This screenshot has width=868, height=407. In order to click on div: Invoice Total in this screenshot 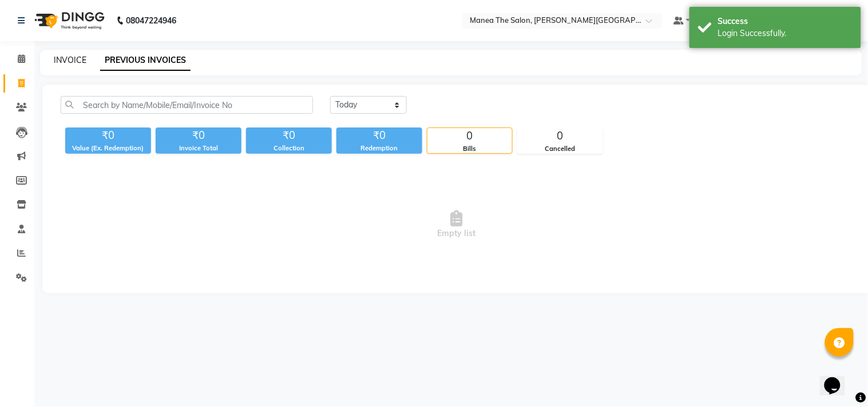, I will do `click(198, 148)`.